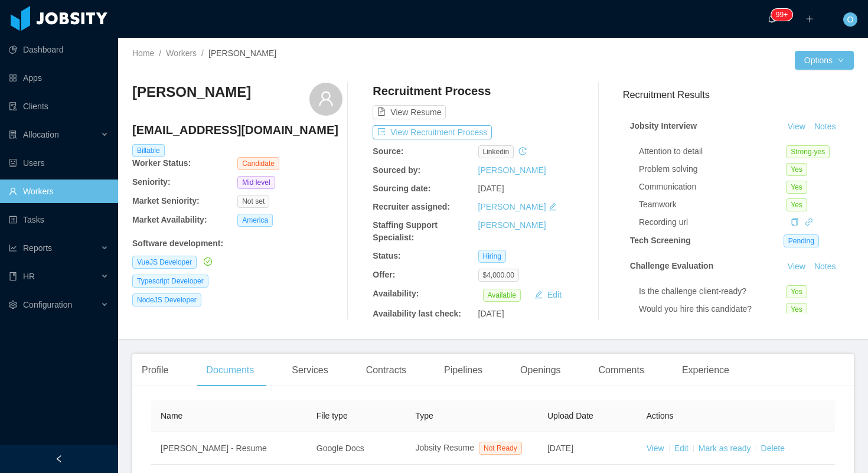 This screenshot has height=473, width=868. Describe the element at coordinates (660, 240) in the screenshot. I see `strong: Tech Screening` at that location.